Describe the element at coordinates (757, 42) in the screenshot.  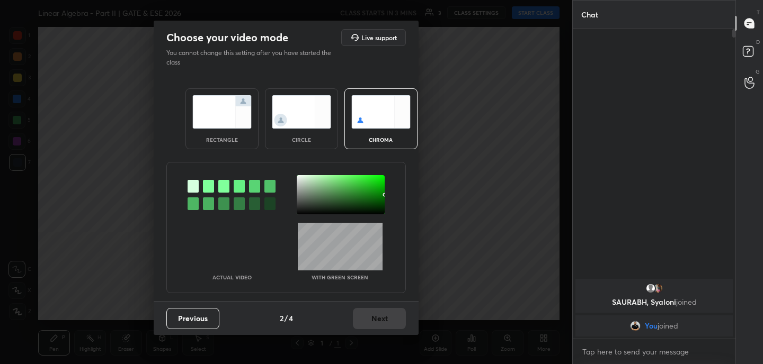
I see `p: D` at that location.